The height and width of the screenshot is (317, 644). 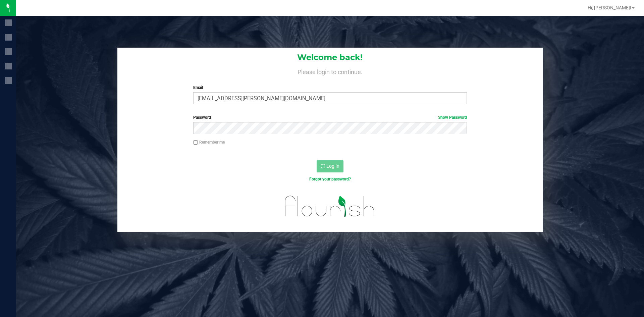 What do you see at coordinates (196, 142) in the screenshot?
I see `input: Remember me` at bounding box center [196, 142].